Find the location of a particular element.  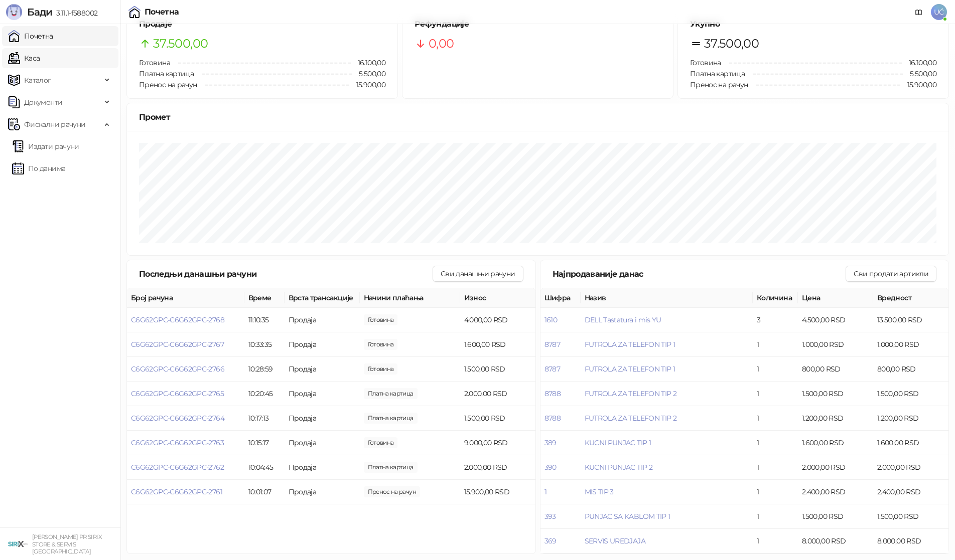

td: 8.000,00 RSD is located at coordinates (911, 541).